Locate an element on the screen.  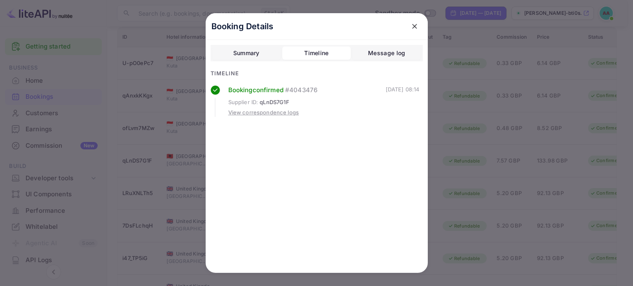
p: Booking Details is located at coordinates (242, 26).